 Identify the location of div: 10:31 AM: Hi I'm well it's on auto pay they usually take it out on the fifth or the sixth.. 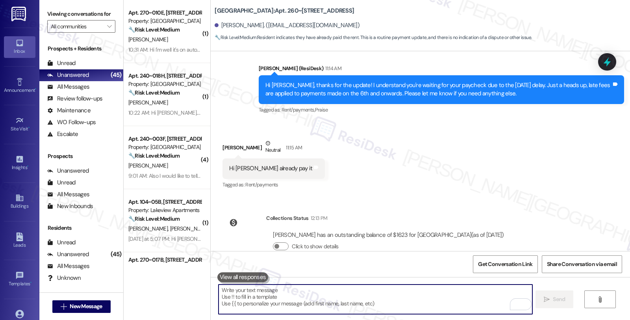
(220, 50).